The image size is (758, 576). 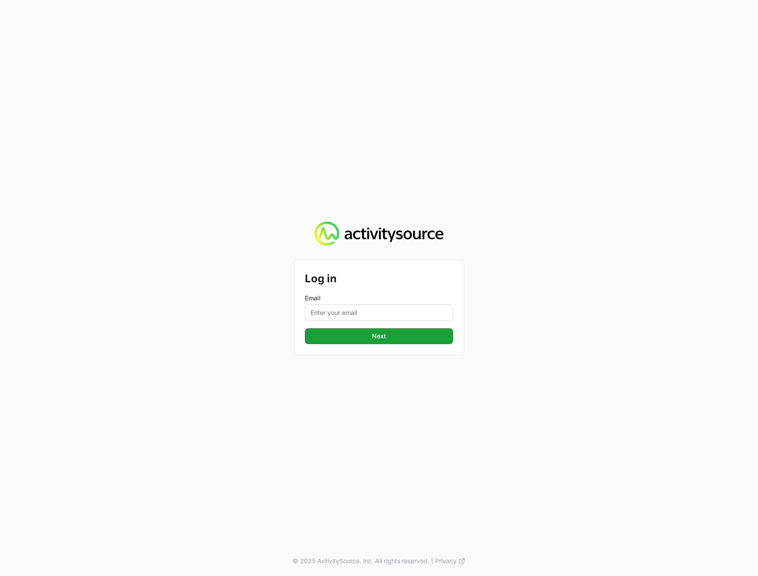 I want to click on label: Email, so click(x=379, y=298).